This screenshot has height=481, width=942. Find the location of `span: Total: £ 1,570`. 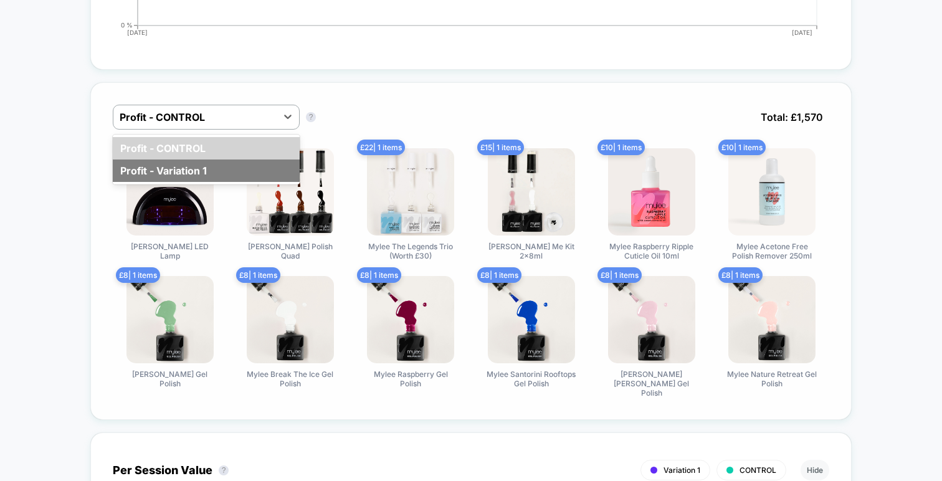

span: Total: £ 1,570 is located at coordinates (792, 117).